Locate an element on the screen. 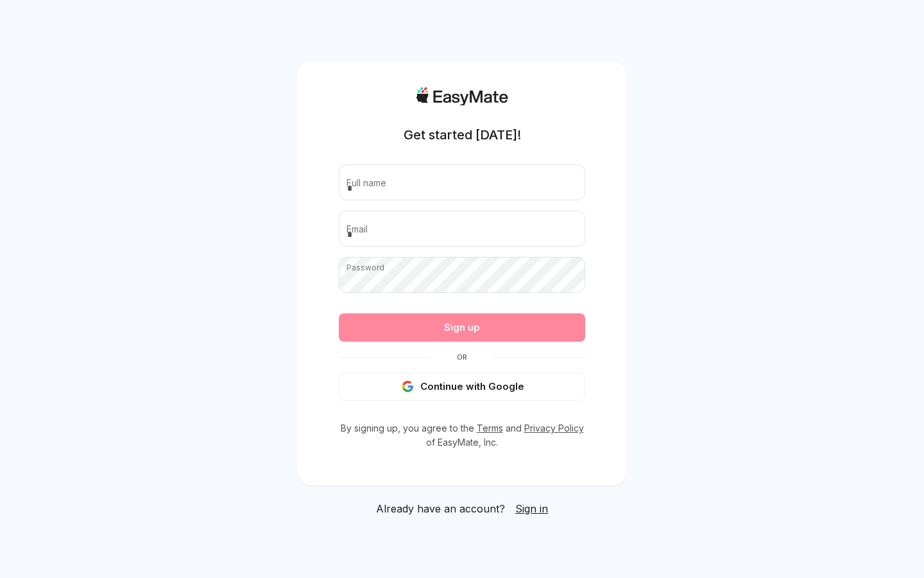  p: By signing up, you agree to the and of EasyMate, Inc. is located at coordinates (462, 435).